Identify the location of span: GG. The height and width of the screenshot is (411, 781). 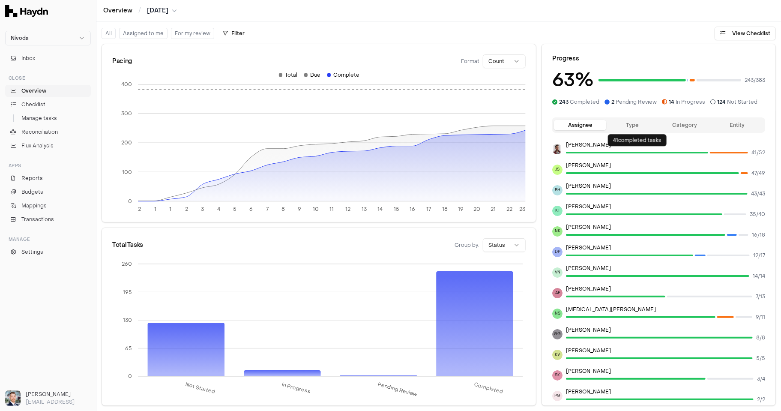
(557, 334).